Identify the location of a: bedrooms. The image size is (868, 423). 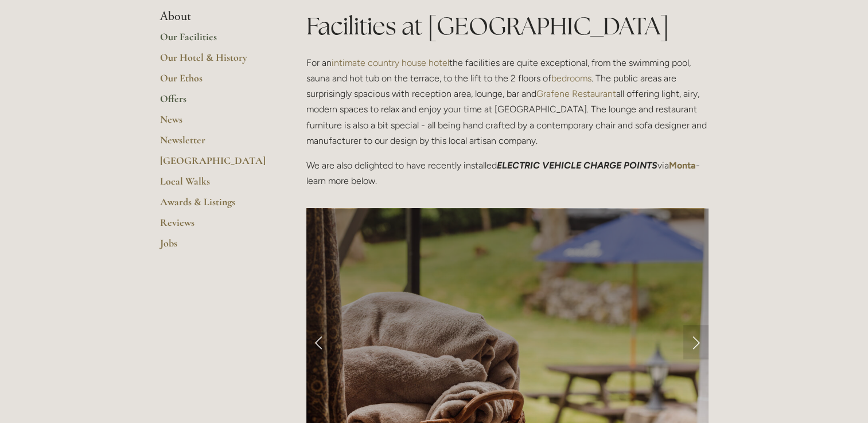
(571, 78).